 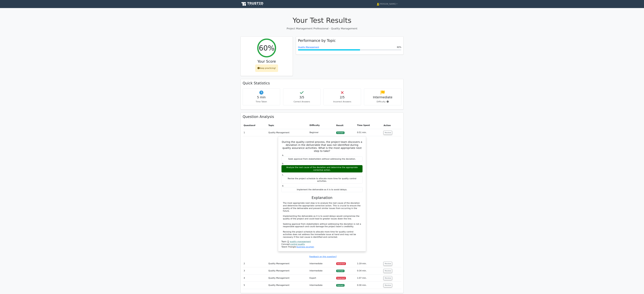 I want to click on span: b., so click(x=283, y=163).